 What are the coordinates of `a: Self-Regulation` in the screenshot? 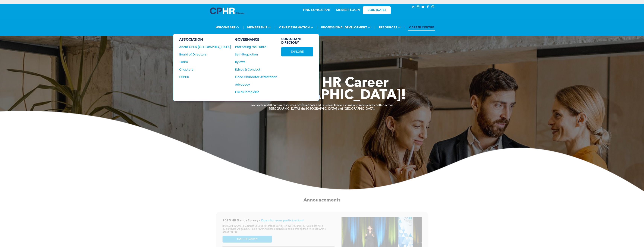 It's located at (256, 54).